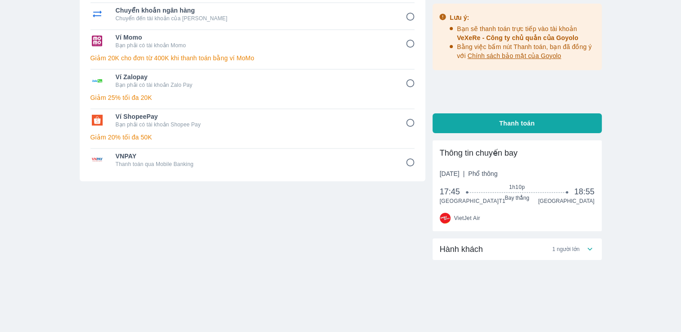 The height and width of the screenshot is (332, 681). I want to click on span: Bạn sẽ thanh toán trực tiếp vào tài khoản, so click(517, 33).